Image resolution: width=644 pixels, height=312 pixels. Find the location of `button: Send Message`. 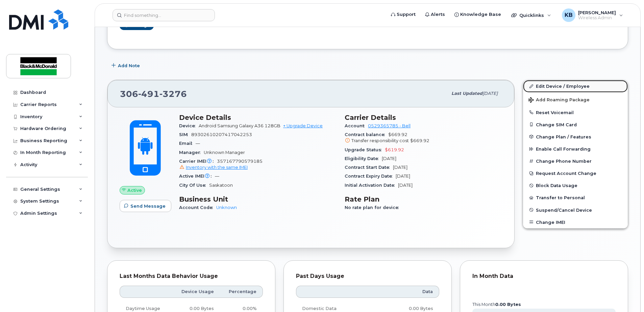

button: Send Message is located at coordinates (145, 206).